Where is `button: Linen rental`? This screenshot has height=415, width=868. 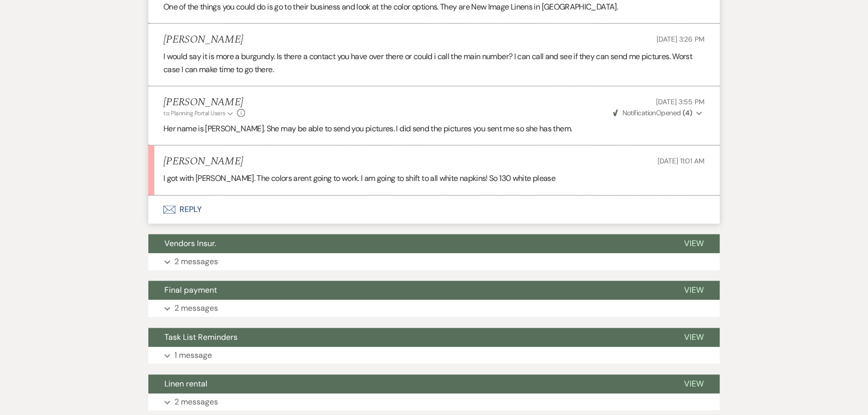 button: Linen rental is located at coordinates (408, 384).